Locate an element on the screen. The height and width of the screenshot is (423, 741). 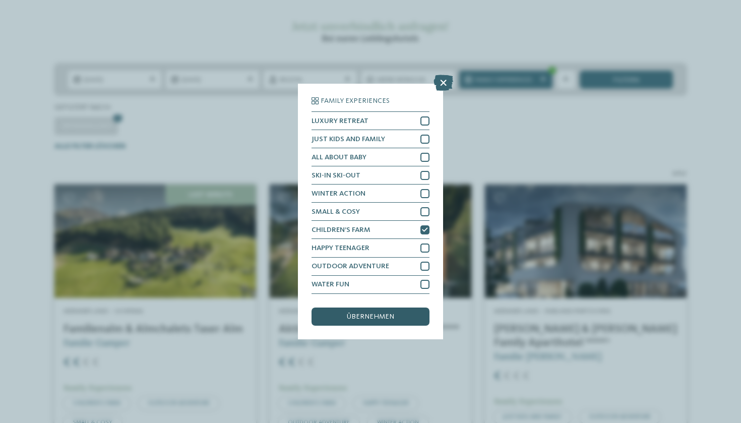
span: JUST KIDS AND FAMILY is located at coordinates (348, 139).